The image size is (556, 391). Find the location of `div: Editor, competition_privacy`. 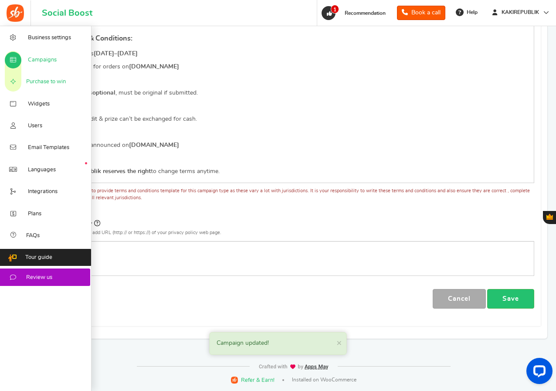

div: Editor, competition_privacy is located at coordinates (293, 258).